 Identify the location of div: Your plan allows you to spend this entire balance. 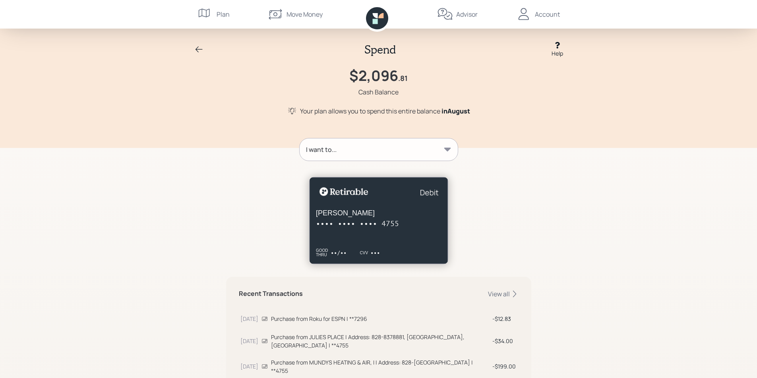
(385, 111).